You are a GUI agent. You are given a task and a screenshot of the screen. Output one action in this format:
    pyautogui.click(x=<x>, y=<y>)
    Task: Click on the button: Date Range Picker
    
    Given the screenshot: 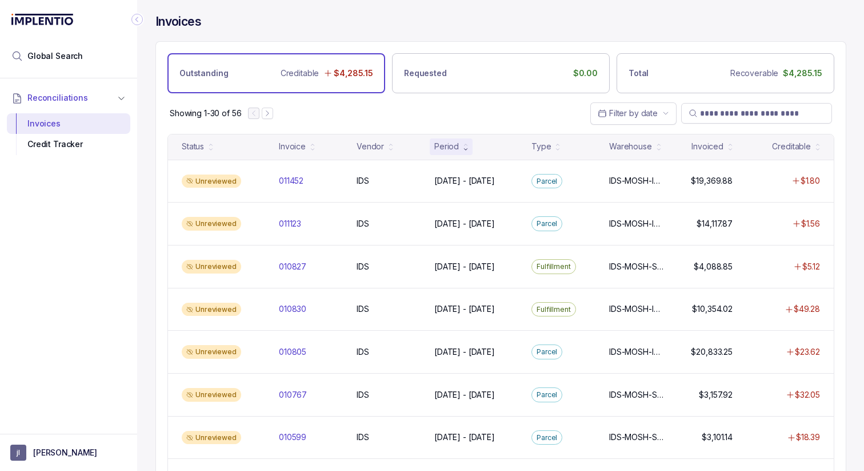 What is the action you would take?
    pyautogui.click(x=633, y=113)
    